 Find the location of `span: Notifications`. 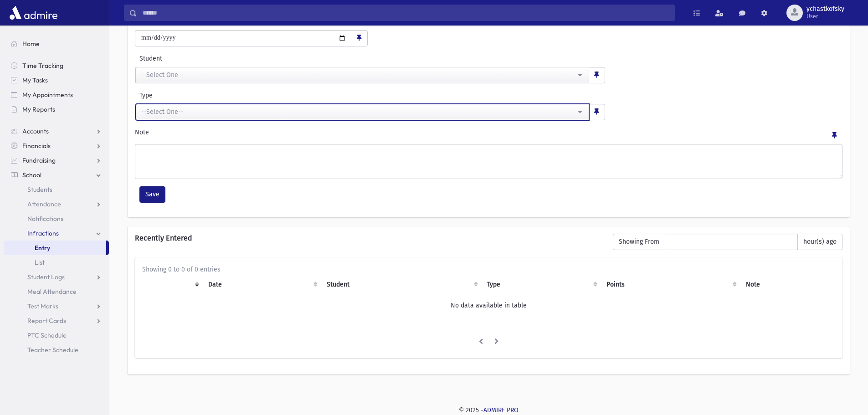

span: Notifications is located at coordinates (45, 218).